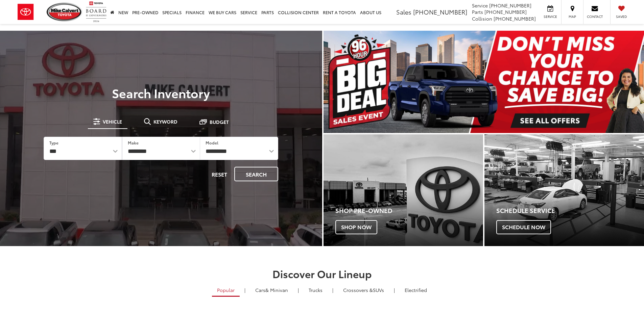 This screenshot has height=319, width=644. What do you see at coordinates (112, 122) in the screenshot?
I see `span: Vehicle` at bounding box center [112, 122].